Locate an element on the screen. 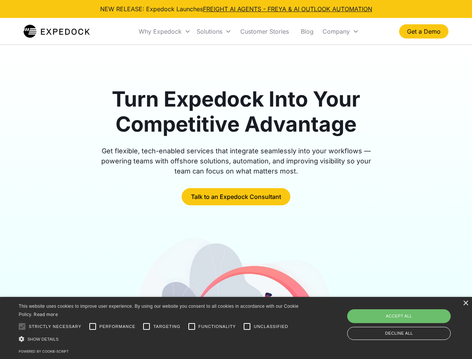 Image resolution: width=472 pixels, height=359 pixels. span: Unclassified is located at coordinates (271, 326).